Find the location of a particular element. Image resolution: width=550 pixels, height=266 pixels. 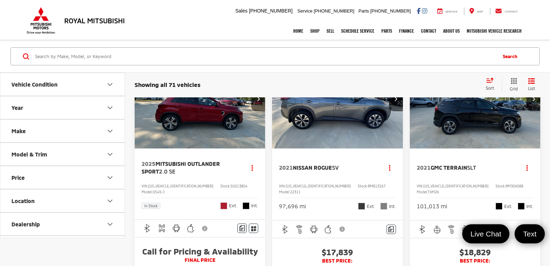

button: List View is located at coordinates (532, 84).